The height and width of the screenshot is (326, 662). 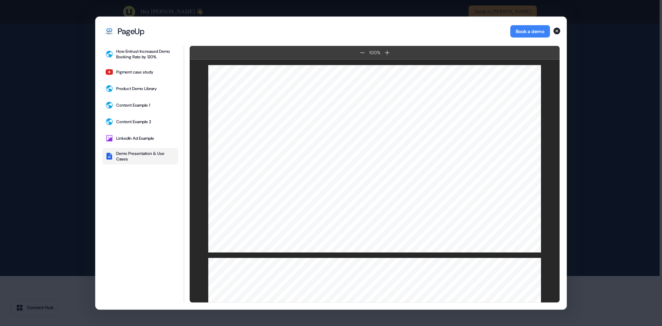 What do you see at coordinates (140, 54) in the screenshot?
I see `button: How Entrust Increased Demo Booking Rate by 120%` at bounding box center [140, 54].